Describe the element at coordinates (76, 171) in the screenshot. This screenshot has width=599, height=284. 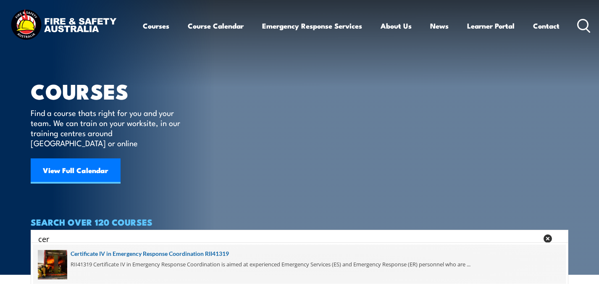
I see `a: View Full Calendar` at that location.